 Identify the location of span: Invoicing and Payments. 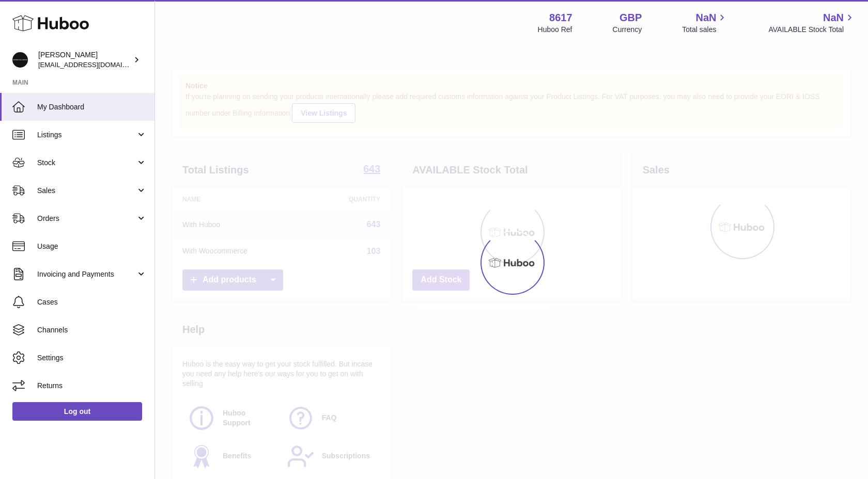
(86, 274).